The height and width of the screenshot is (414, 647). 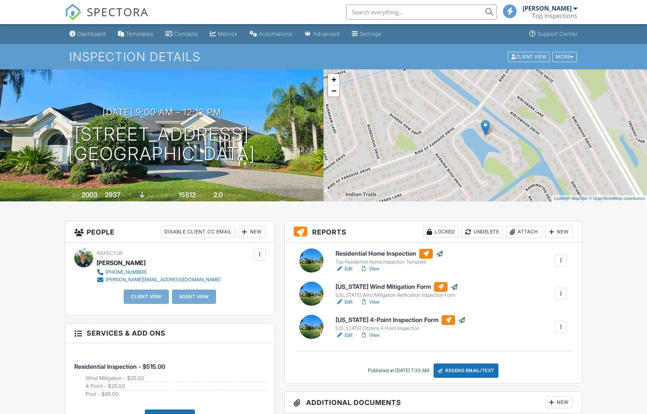 What do you see at coordinates (275, 34) in the screenshot?
I see `div: Automations` at bounding box center [275, 34].